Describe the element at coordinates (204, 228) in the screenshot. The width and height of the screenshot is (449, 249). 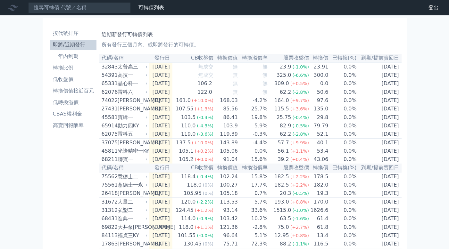
I see `span: (+1.1%)` at that location.